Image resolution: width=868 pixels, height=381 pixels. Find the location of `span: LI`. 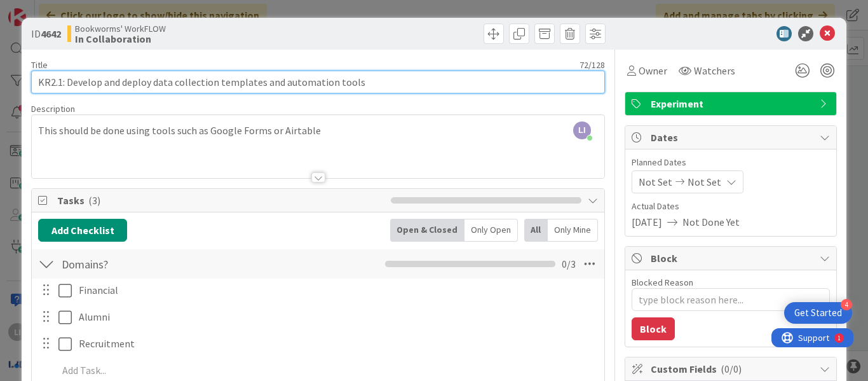

span: LI is located at coordinates (582, 130).